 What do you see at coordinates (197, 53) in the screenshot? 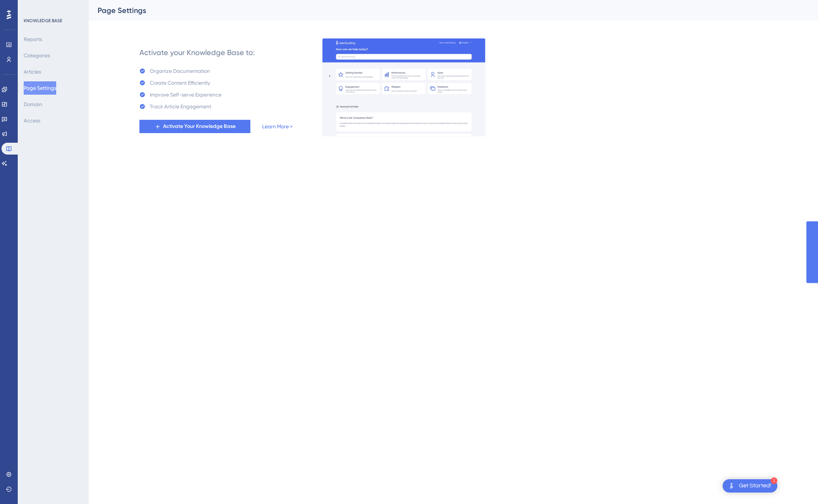
I see `div: Activate your Knowledge Base to:` at bounding box center [197, 53].